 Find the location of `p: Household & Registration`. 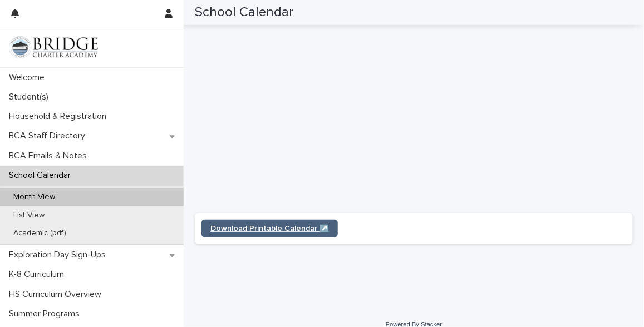

p: Household & Registration is located at coordinates (59, 116).